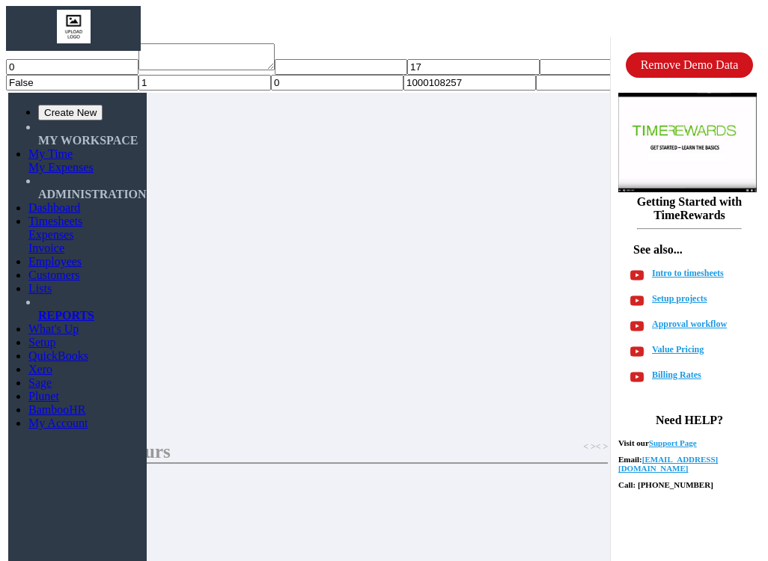  I want to click on a: Xero, so click(40, 369).